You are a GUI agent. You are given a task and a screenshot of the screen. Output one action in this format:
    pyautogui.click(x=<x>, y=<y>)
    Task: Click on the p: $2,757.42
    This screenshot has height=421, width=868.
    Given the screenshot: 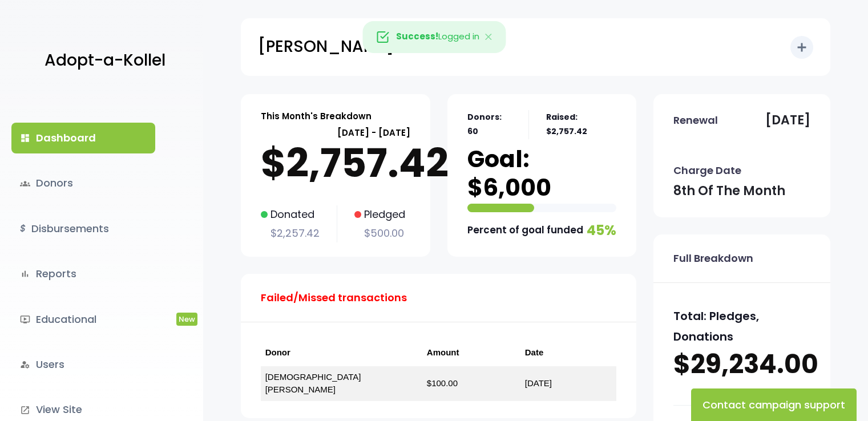 What is the action you would take?
    pyautogui.click(x=335, y=163)
    